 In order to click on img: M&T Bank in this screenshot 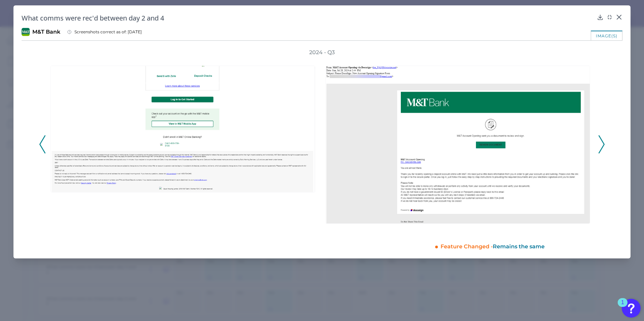, I will do `click(25, 32)`.